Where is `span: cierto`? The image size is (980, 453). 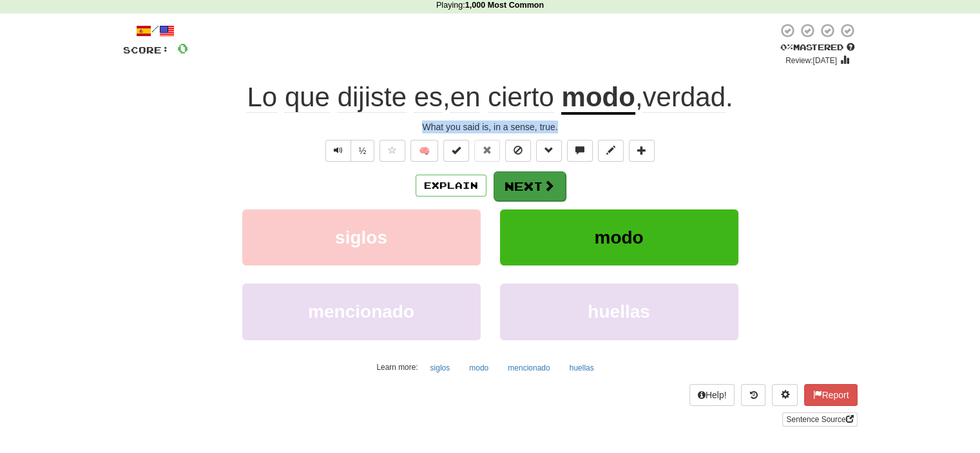
span: cierto is located at coordinates (521, 97).